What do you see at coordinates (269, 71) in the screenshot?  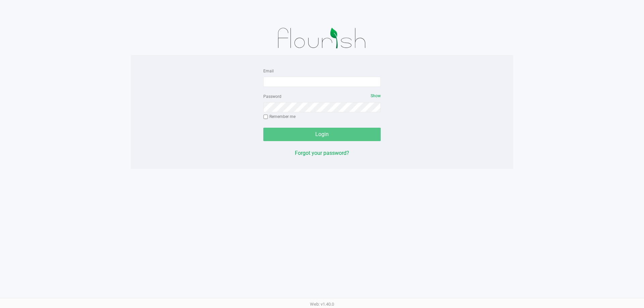 I see `label: Email` at bounding box center [269, 71].